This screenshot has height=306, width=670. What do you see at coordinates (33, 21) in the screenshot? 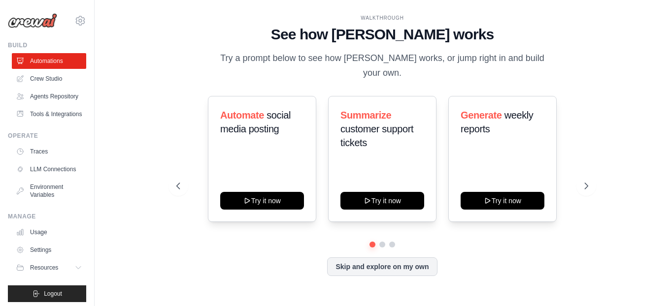
I see `img: Logo` at bounding box center [33, 21].